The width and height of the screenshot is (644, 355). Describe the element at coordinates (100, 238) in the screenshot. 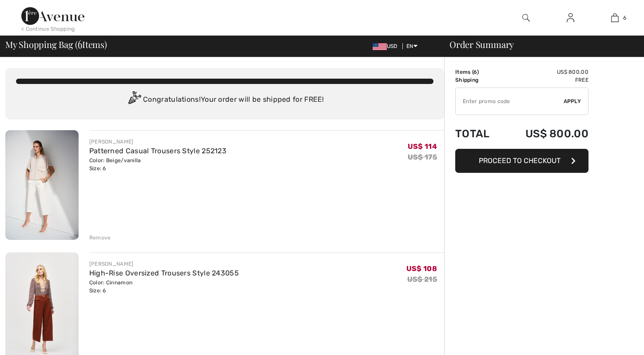

I see `div: Remove` at that location.